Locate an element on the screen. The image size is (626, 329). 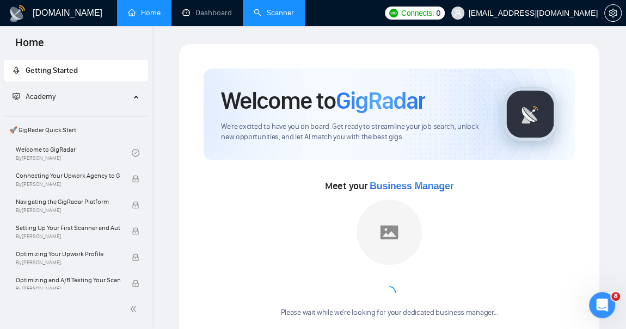
div: Please wait while we're looking for your dedicated business manager... is located at coordinates (389, 313).